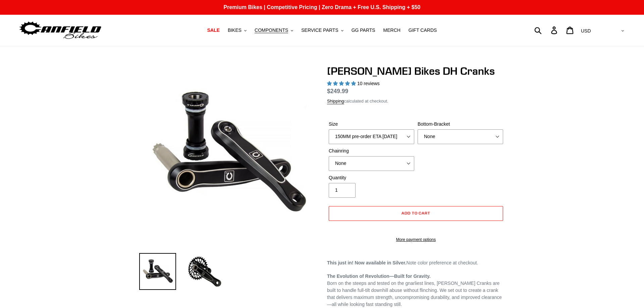 The width and height of the screenshot is (644, 308). I want to click on span: 4.90 stars, so click(342, 83).